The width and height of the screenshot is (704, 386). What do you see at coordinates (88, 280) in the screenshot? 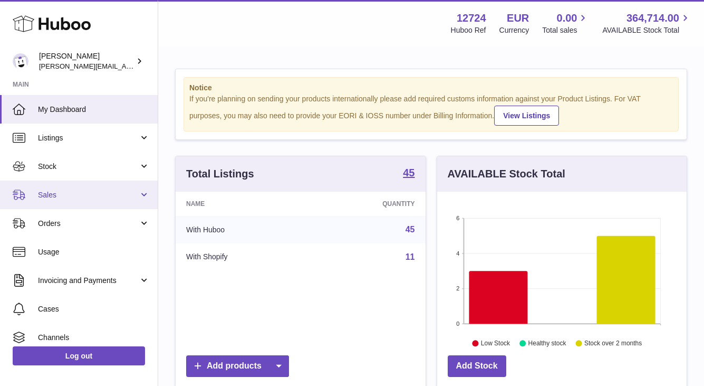
I see `span: Invoicing and Payments` at bounding box center [88, 280].